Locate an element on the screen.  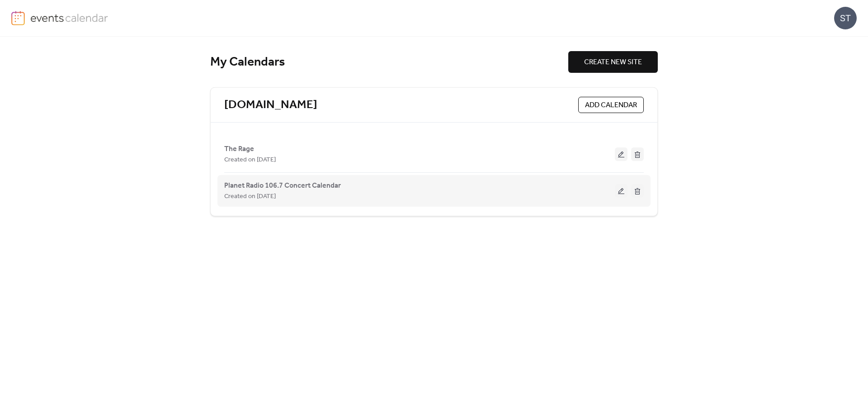
a: The Rage is located at coordinates (240, 149).